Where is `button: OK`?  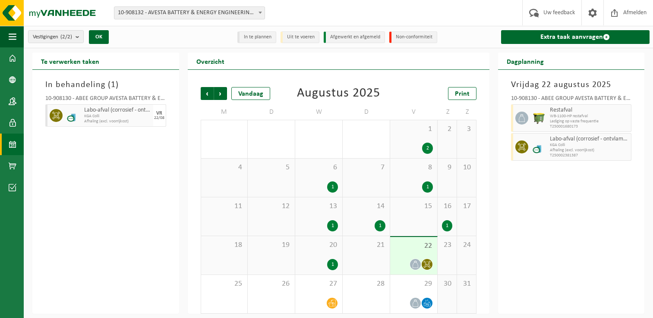
button: OK is located at coordinates (99, 37).